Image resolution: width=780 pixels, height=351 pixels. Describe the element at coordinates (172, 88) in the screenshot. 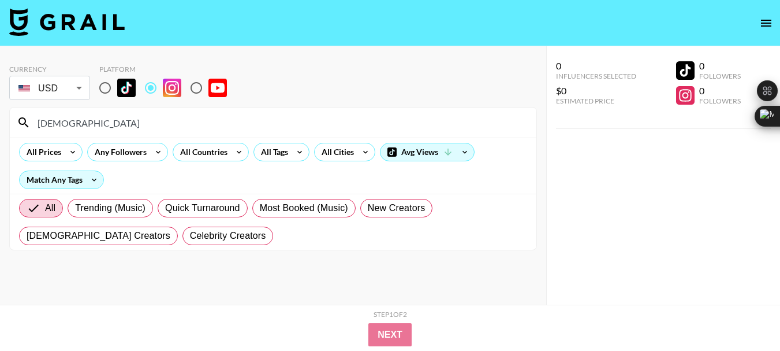

I see `img: Instagram` at that location.